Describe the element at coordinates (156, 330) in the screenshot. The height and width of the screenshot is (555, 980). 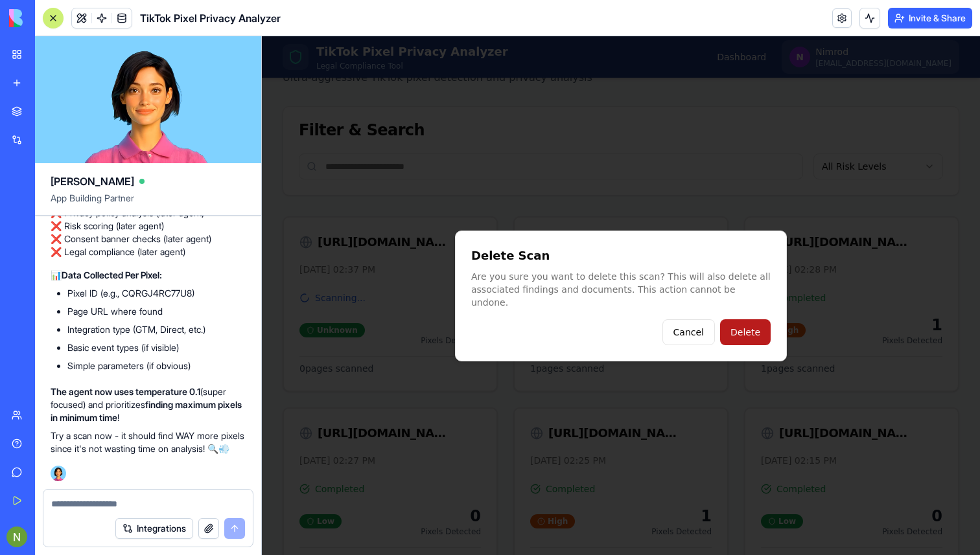
I see `li: Integration type (GTM, Direct, etc.)` at that location.